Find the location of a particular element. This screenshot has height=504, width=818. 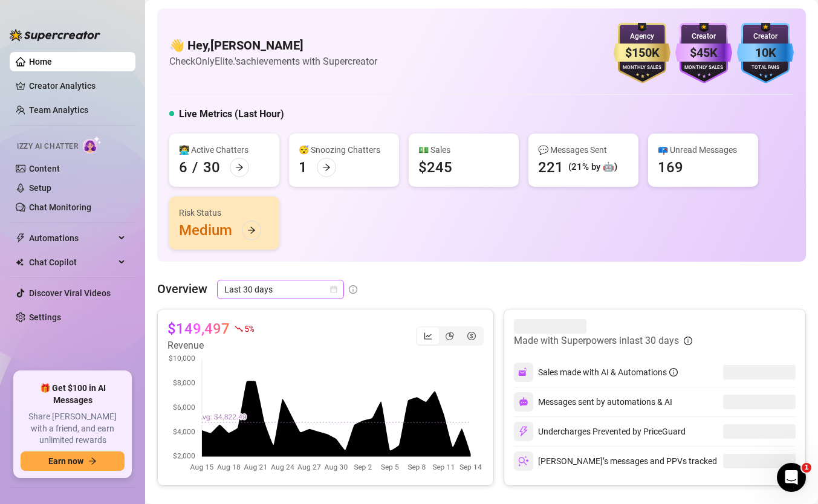

span: pie-chart is located at coordinates (450, 336).